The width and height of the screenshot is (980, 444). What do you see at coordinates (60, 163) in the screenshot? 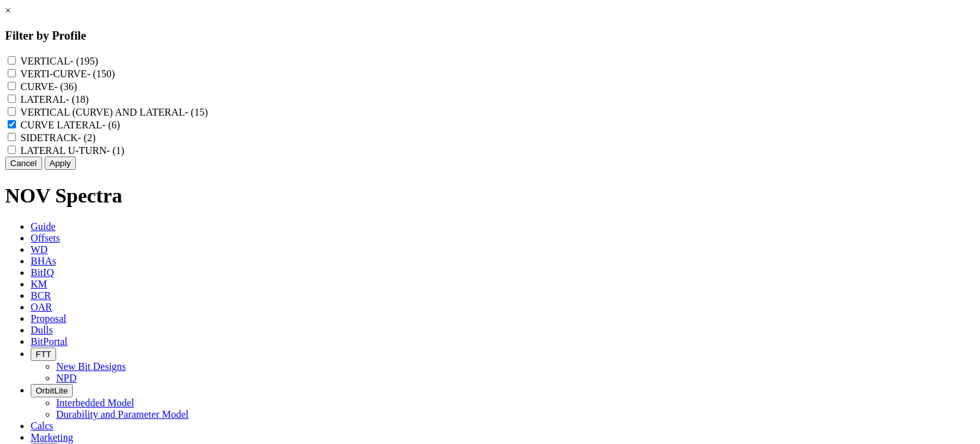
I see `button: Apply` at bounding box center [60, 163].